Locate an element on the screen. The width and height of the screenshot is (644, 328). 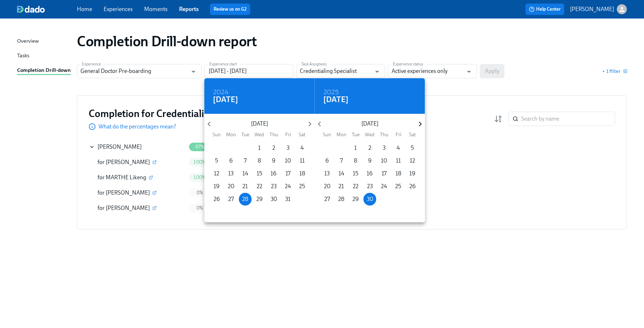
span: Thu is located at coordinates (274, 134).